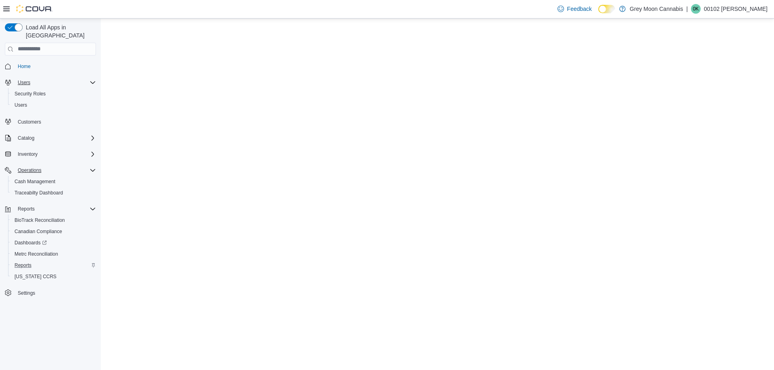 This screenshot has width=774, height=370. Describe the element at coordinates (696, 9) in the screenshot. I see `div: 00102 Kristian Serna` at that location.